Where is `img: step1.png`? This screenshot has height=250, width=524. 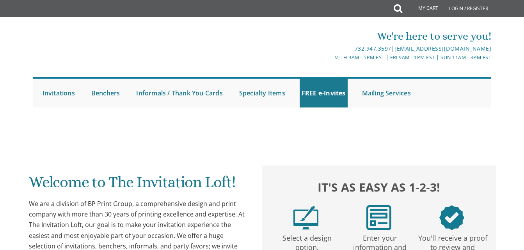
img: step1.png is located at coordinates (306, 218).